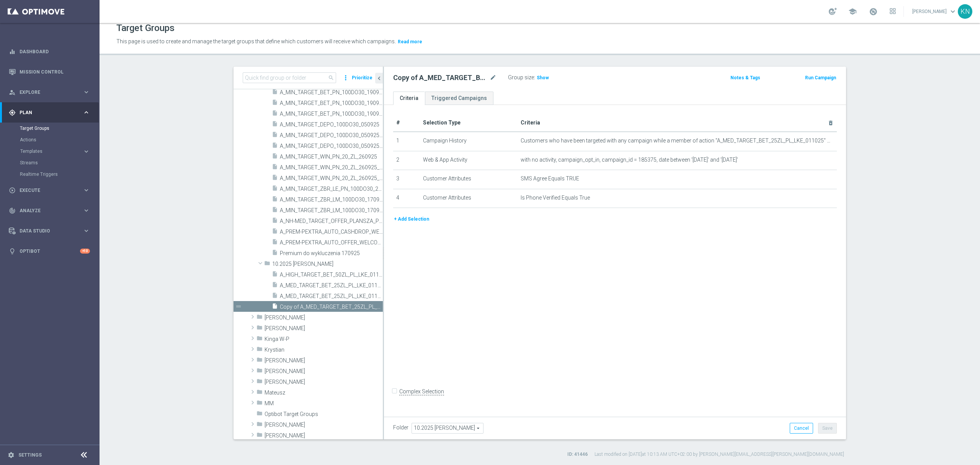  Describe the element at coordinates (331, 167) in the screenshot. I see `span: A_MIN_TARGET_WIN_PN_20_ZL_260925_INAPP` at that location.